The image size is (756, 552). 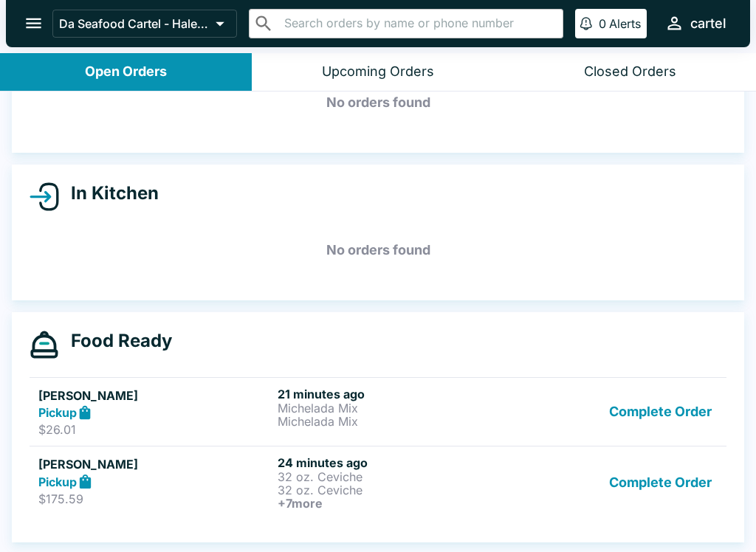 What do you see at coordinates (145, 24) in the screenshot?
I see `button: Da Seafood Cartel - Haleiwa` at bounding box center [145, 24].